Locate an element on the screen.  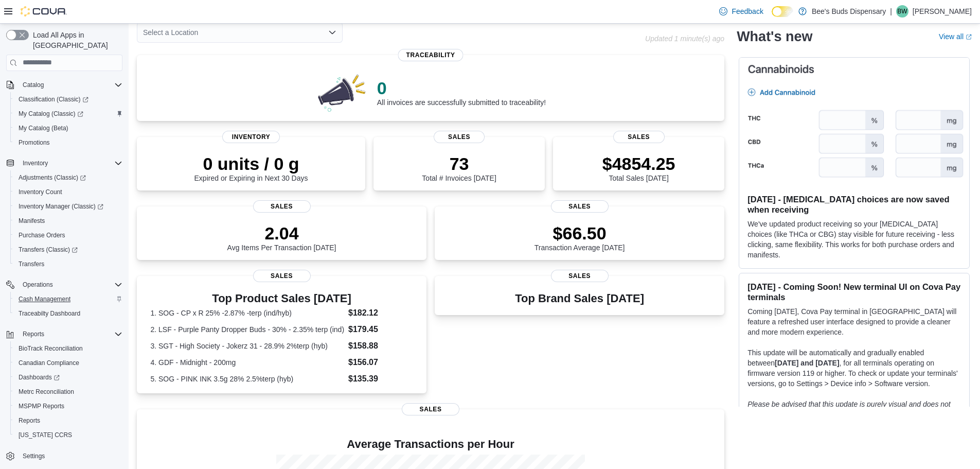
span: Inventory Count is located at coordinates (69, 192).